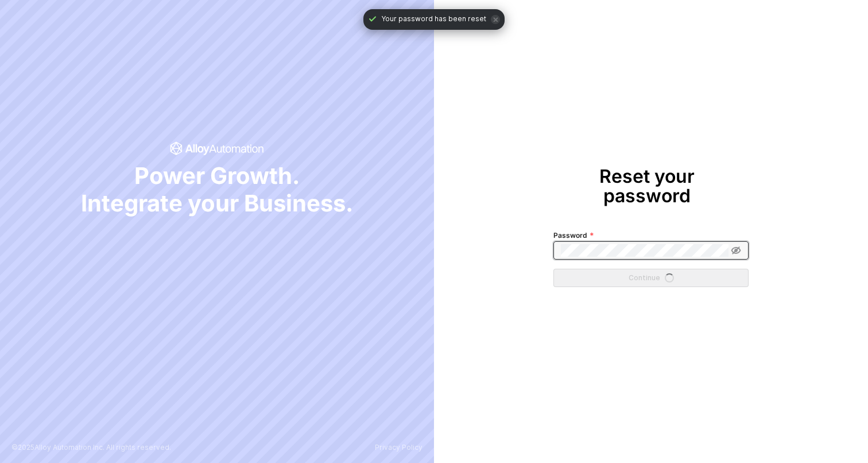 This screenshot has width=868, height=463. I want to click on input: Password, so click(644, 250).